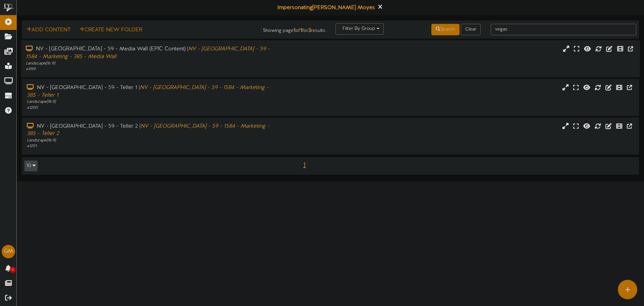  Describe the element at coordinates (150, 108) in the screenshot. I see `div: # 1200` at that location.